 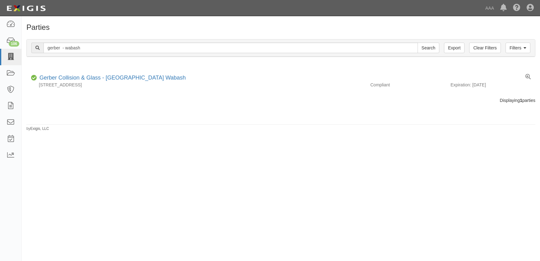 What do you see at coordinates (34, 78) in the screenshot?
I see `i: Compliant` at bounding box center [34, 78].